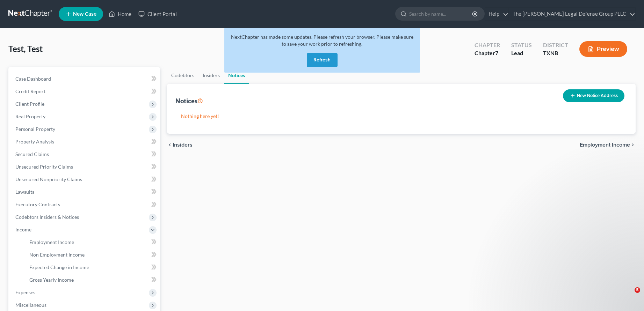 Image resolution: width=644 pixels, height=311 pixels. Describe the element at coordinates (85, 92) in the screenshot. I see `a: Credit Report` at that location.